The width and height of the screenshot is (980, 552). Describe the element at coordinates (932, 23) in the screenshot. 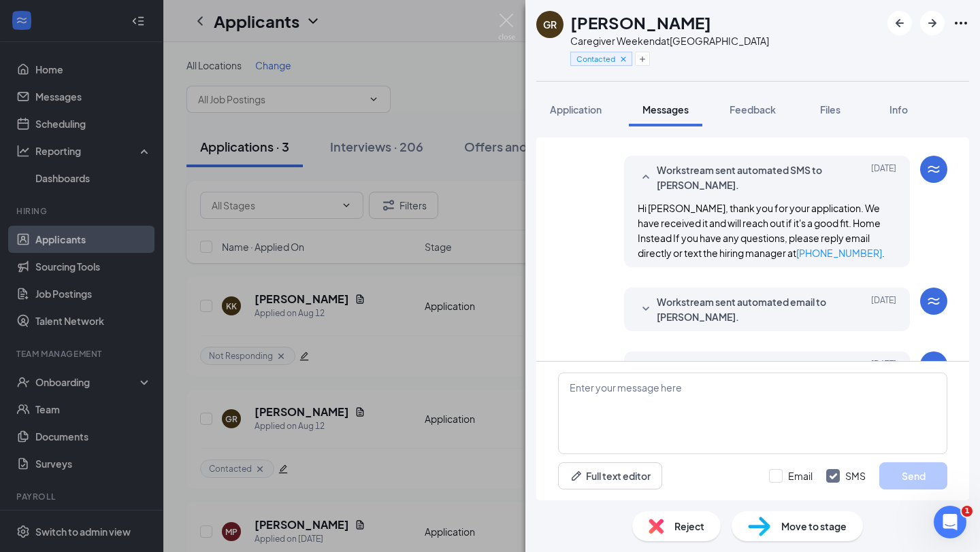

I see `button: ArrowRight` at that location.